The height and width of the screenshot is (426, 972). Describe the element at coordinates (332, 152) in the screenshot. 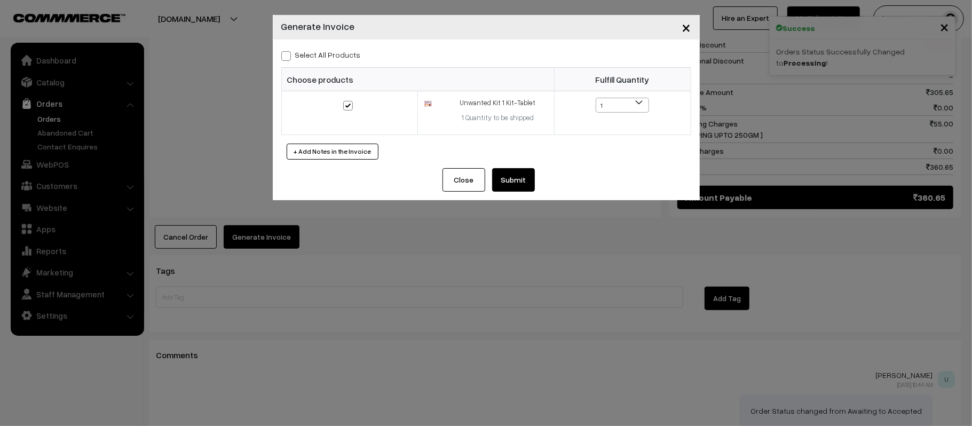

I see `button: + Add Notes in the Invoice` at that location.